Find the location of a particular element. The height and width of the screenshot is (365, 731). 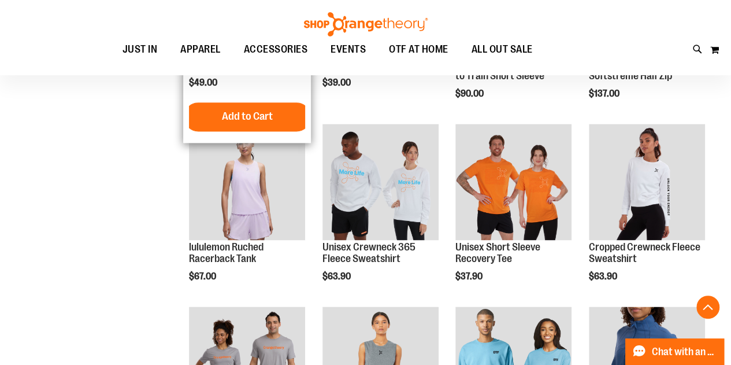

span: APPAREL is located at coordinates (200, 49).